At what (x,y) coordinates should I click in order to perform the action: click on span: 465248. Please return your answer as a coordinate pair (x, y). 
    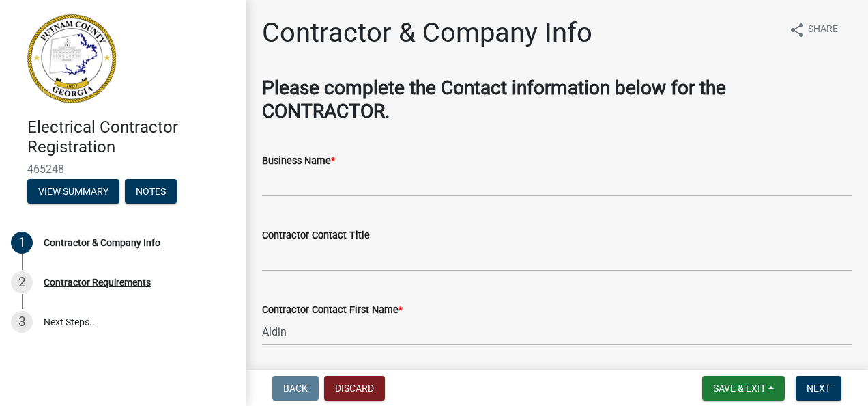
    Looking at the image, I should click on (123, 169).